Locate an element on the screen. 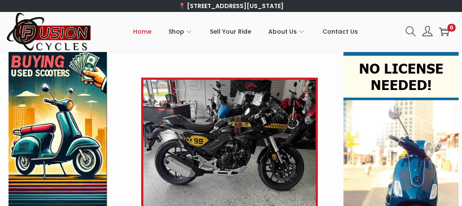 The width and height of the screenshot is (462, 206). span: Sell Your Ride is located at coordinates (230, 32).